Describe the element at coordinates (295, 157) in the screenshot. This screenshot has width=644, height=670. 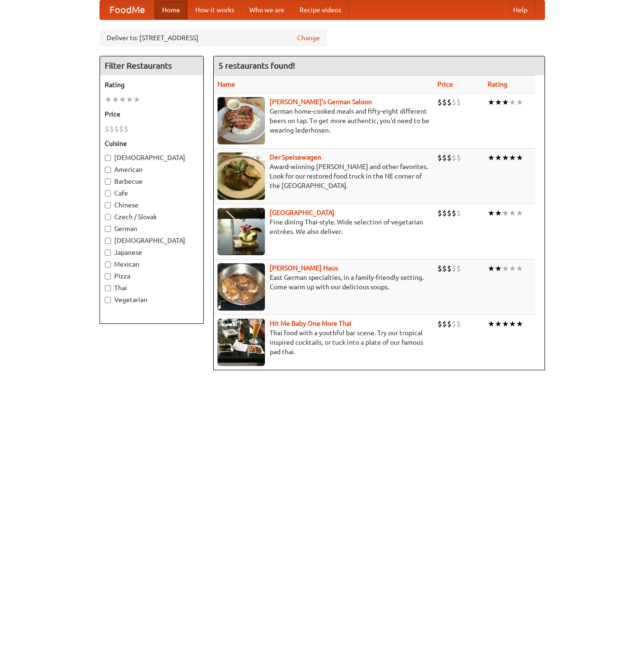
I see `a: Der Speisewagen` at that location.